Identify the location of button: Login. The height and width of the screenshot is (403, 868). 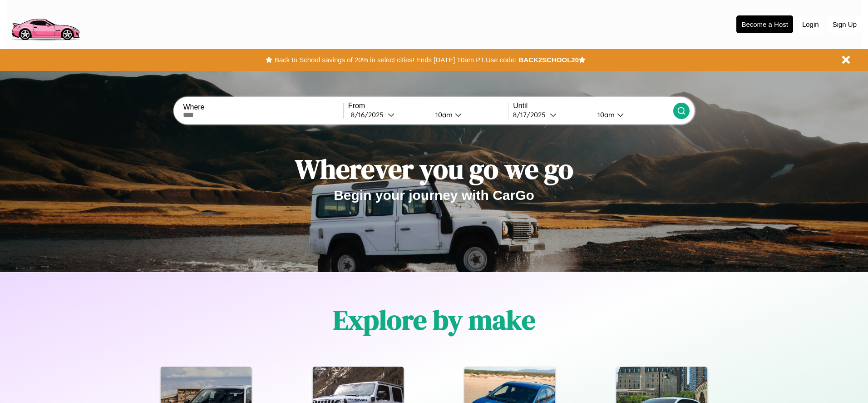
(811, 24).